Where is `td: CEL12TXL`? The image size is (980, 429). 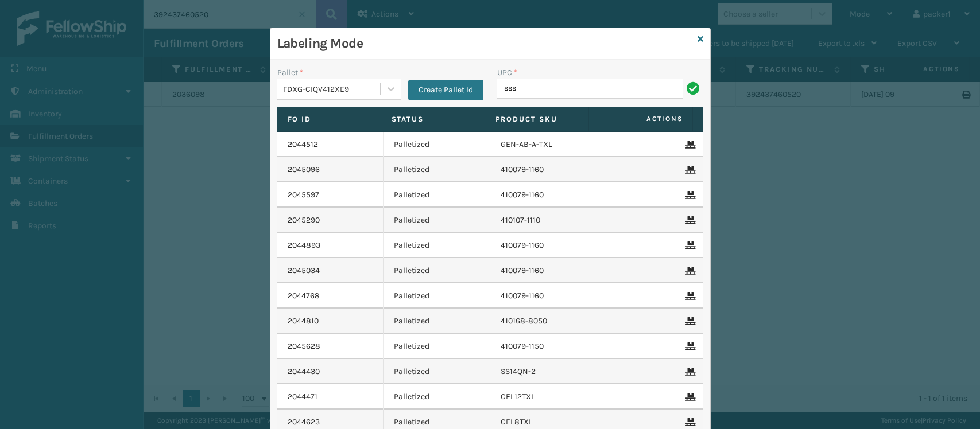 td: CEL12TXL is located at coordinates (544, 397).